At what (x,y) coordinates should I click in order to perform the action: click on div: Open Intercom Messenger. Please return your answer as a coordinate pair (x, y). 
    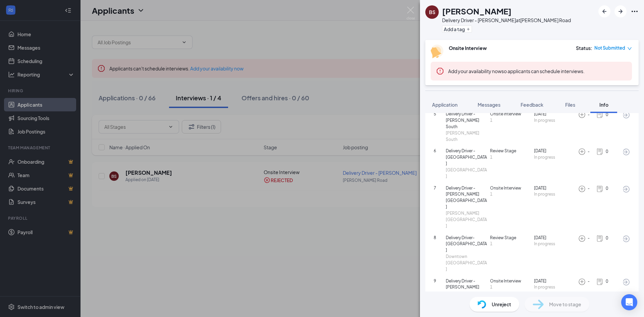
    Looking at the image, I should click on (629, 302).